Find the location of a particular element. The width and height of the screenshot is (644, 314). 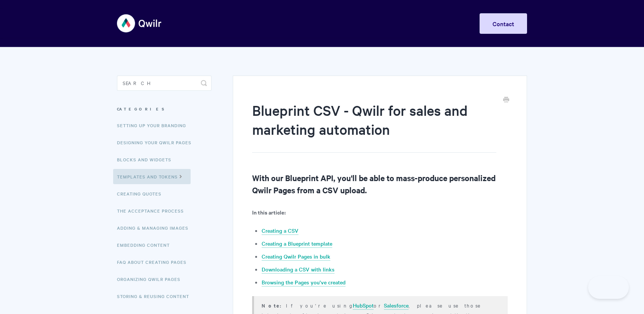

a: Downloading a CSV with links is located at coordinates (298, 270).